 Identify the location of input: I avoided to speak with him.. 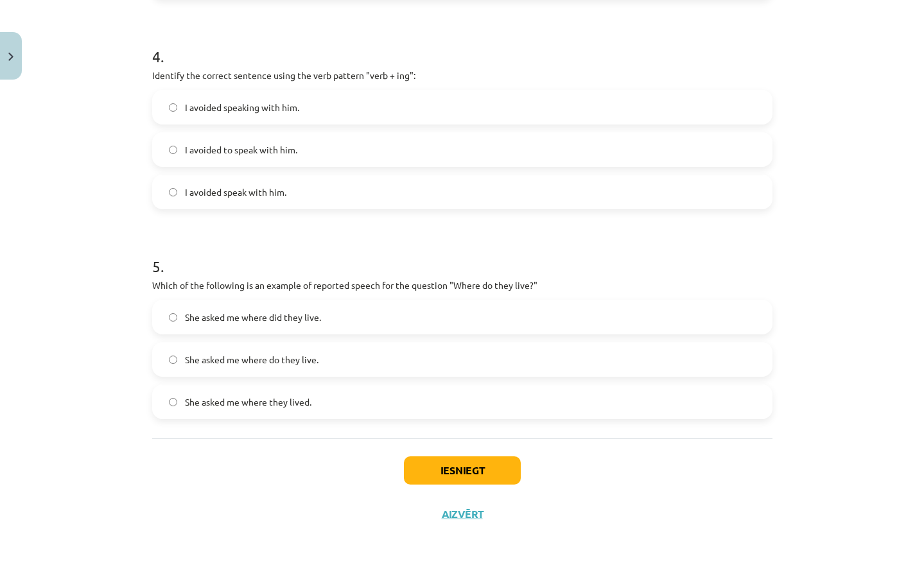
(173, 150).